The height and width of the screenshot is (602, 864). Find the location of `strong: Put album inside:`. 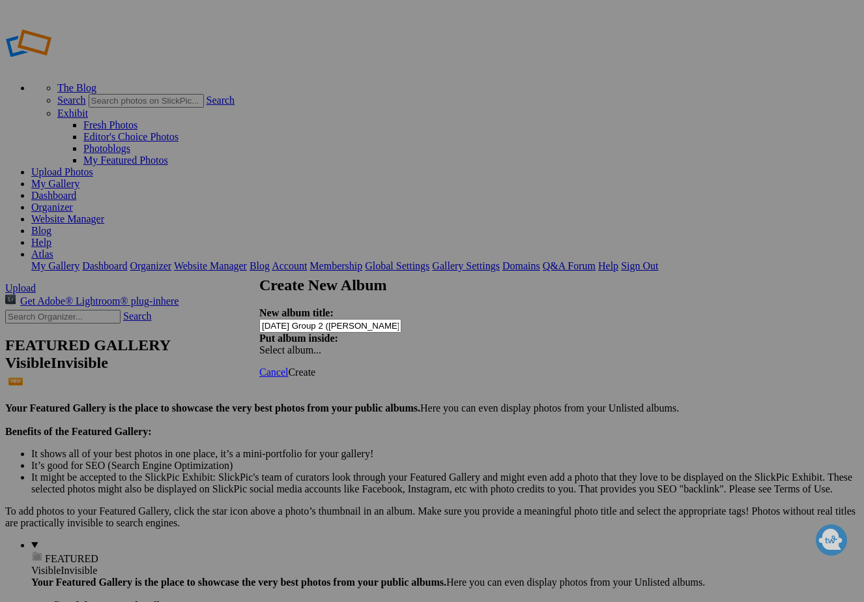

strong: Put album inside: is located at coordinates (299, 338).